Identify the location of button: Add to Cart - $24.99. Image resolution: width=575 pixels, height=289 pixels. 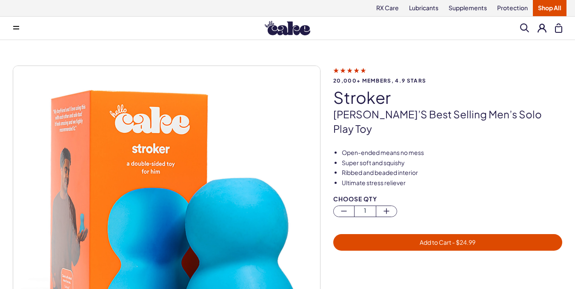
(447, 242).